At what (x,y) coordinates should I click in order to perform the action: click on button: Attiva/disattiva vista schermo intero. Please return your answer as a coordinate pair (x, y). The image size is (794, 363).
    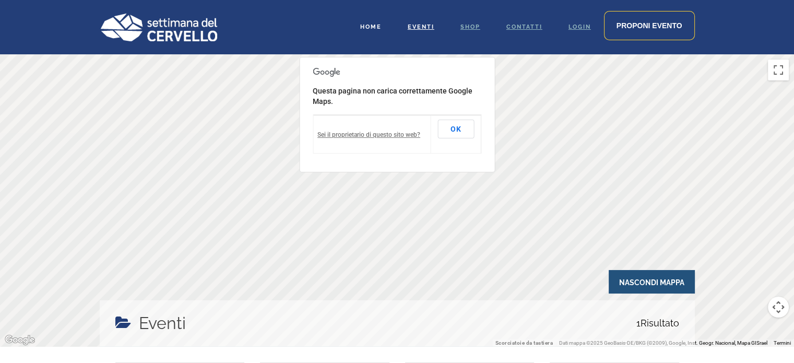
    Looking at the image, I should click on (778, 70).